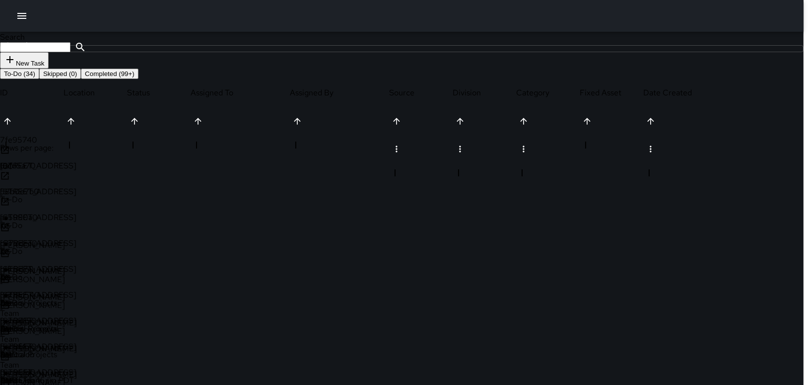 The height and width of the screenshot is (385, 811). Describe the element at coordinates (485, 93) in the screenshot. I see `div: Division` at that location.